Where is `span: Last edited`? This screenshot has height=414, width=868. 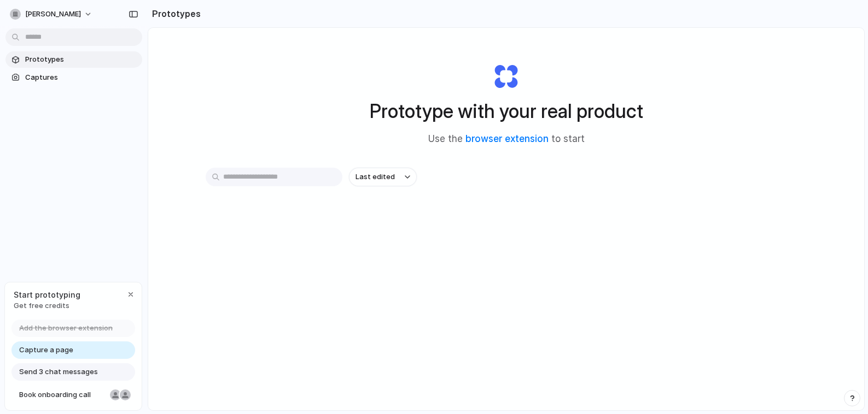
span: Last edited is located at coordinates (375, 177).